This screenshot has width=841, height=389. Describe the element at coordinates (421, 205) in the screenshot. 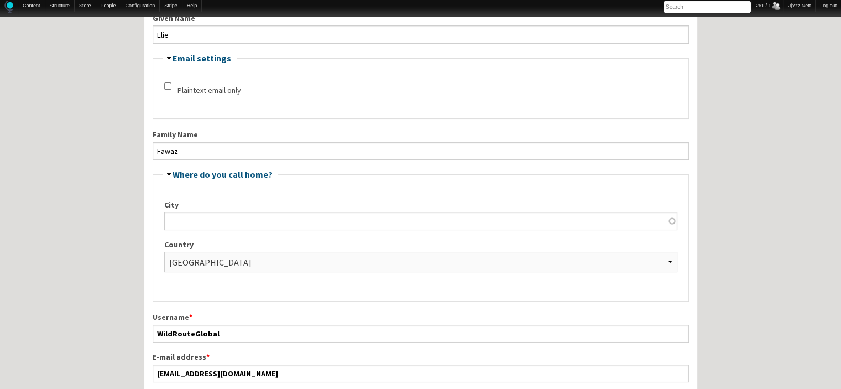

I see `label: City` at that location.